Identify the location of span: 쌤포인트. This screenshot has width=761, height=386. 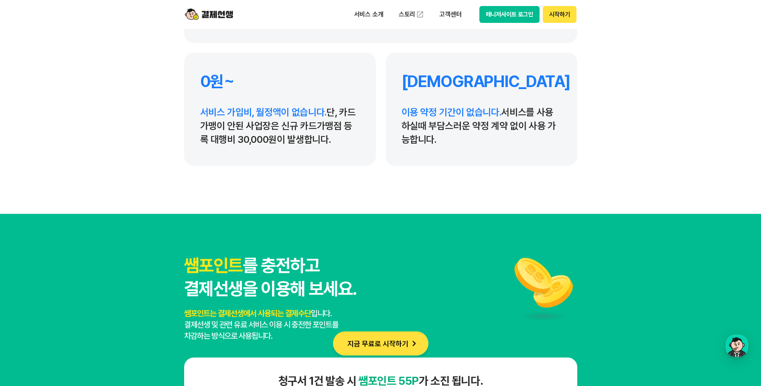
(213, 265).